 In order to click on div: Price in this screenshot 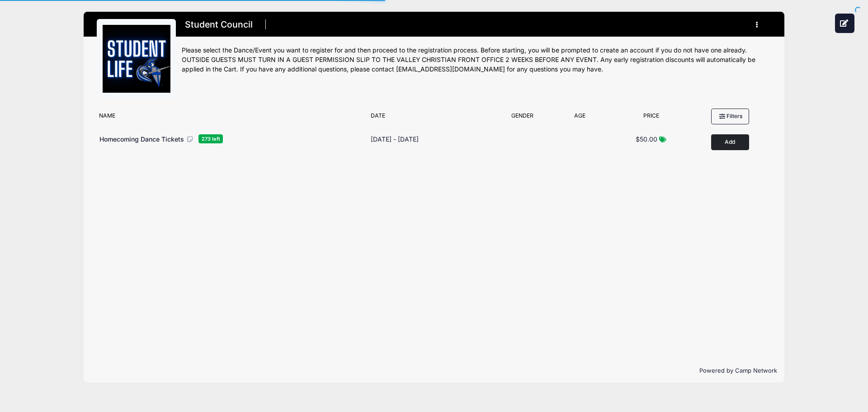, I will do `click(651, 118)`.